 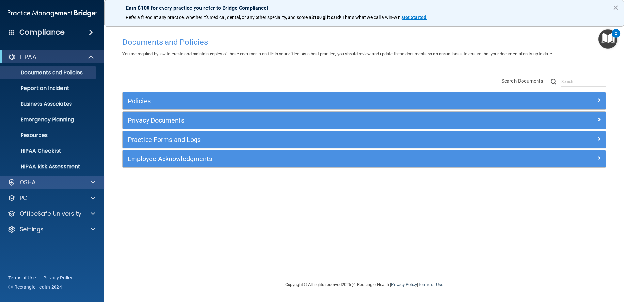 What do you see at coordinates (35, 287) in the screenshot?
I see `span: Ⓒ Rectangle Health 2024` at bounding box center [35, 287].